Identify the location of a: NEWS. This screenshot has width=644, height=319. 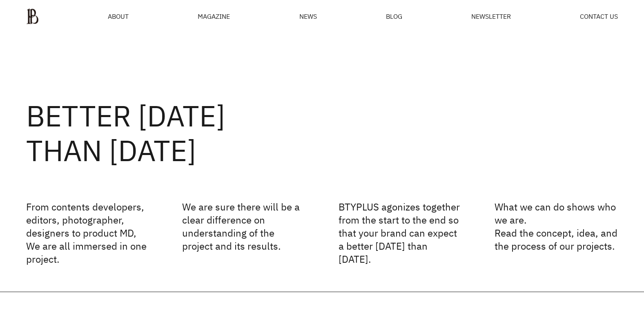
(308, 16).